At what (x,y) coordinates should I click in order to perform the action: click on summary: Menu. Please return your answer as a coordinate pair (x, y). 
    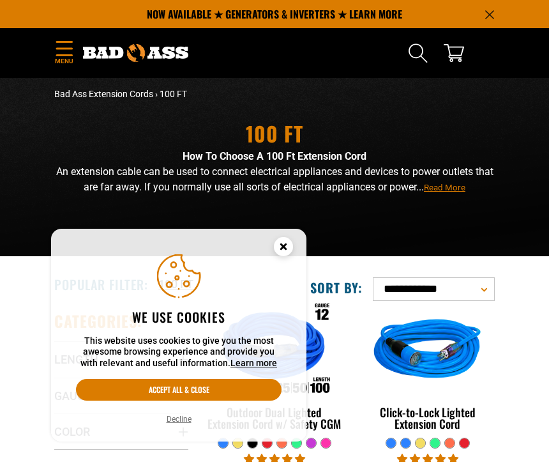
    Looking at the image, I should click on (64, 53).